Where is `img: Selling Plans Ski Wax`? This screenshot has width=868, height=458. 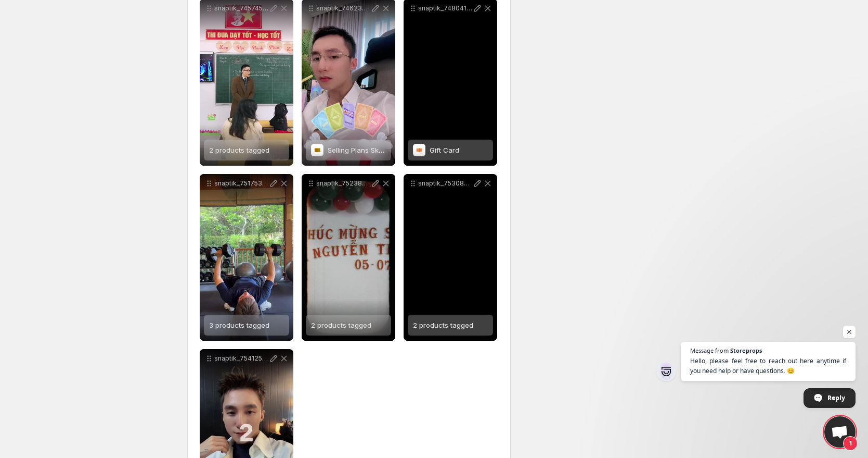 img: Selling Plans Ski Wax is located at coordinates (317, 150).